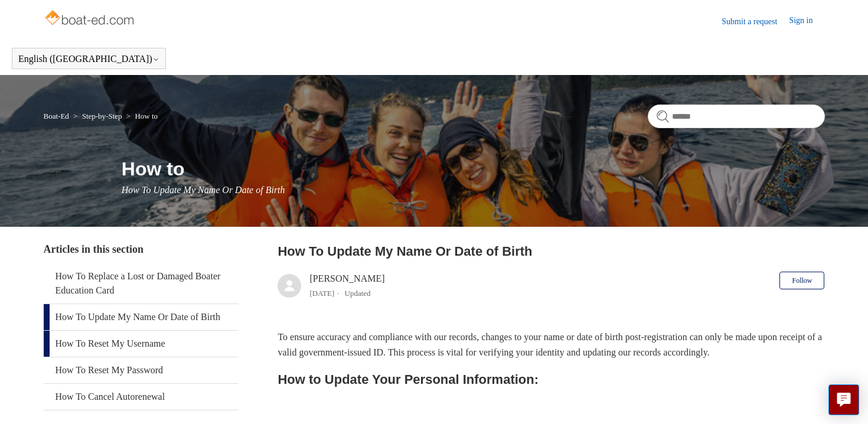 The image size is (868, 424). Describe the element at coordinates (141, 283) in the screenshot. I see `a: How To Replace a Lost or Damaged Boater Education Card` at that location.